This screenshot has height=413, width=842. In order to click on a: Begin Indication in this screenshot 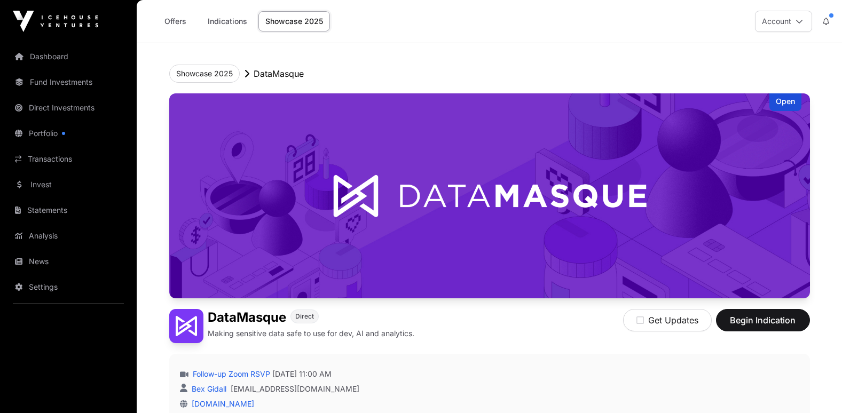, I will do `click(763, 325)`.